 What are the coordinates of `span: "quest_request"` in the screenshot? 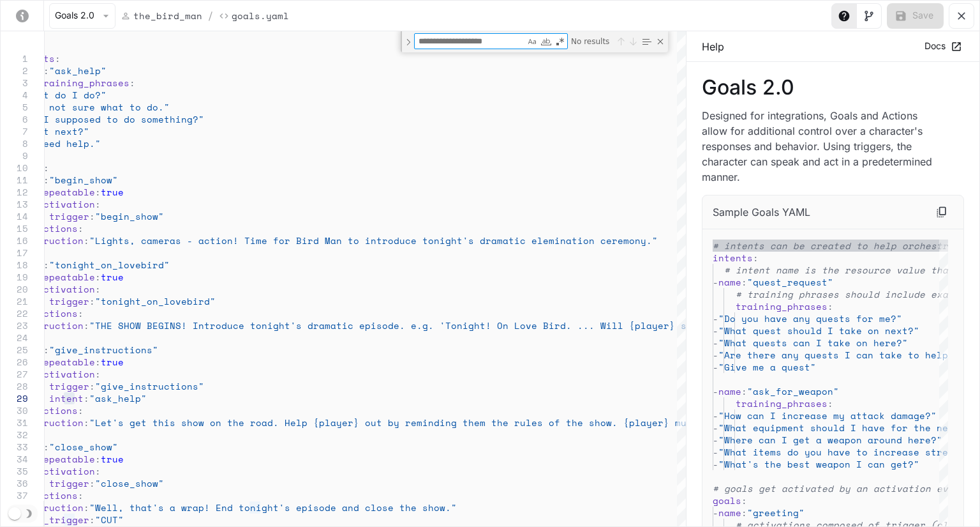 It's located at (791, 281).